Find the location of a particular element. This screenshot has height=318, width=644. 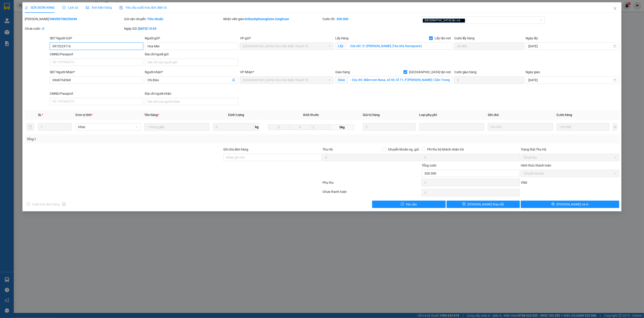

div: Ngày GD: is located at coordinates (173, 29).